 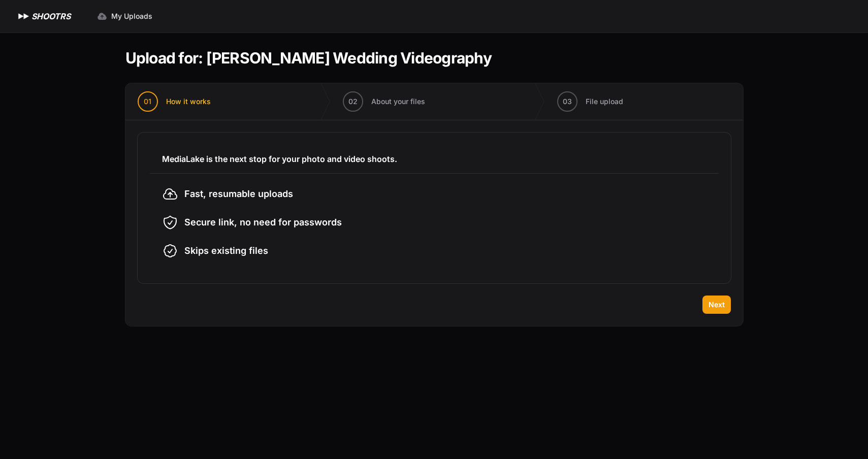 I want to click on h1: SHOOTRS, so click(x=51, y=16).